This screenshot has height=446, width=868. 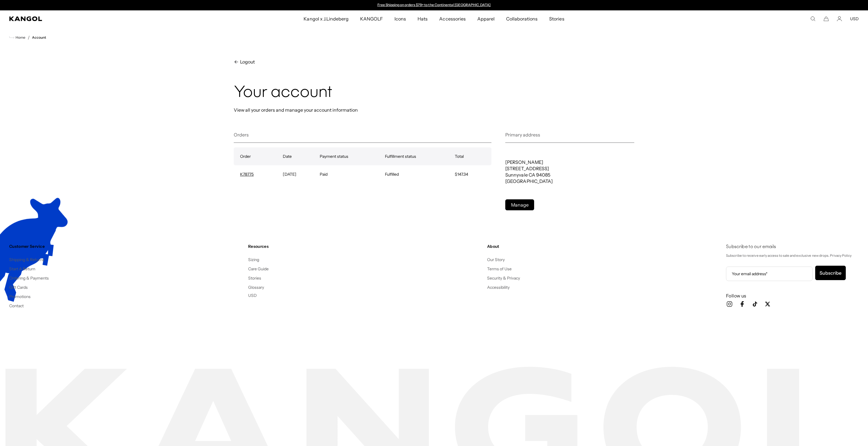 What do you see at coordinates (362, 137) in the screenshot?
I see `h2: Orders` at bounding box center [362, 137].